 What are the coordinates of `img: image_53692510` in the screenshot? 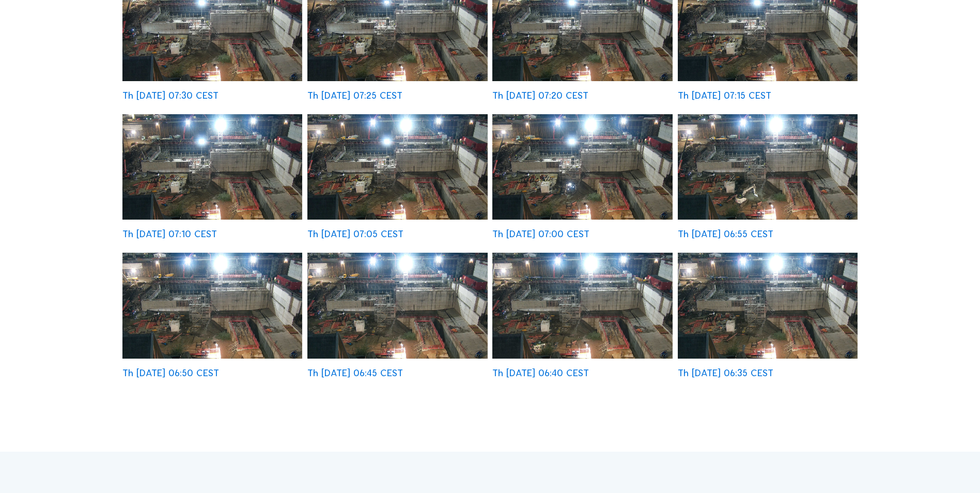 It's located at (213, 305).